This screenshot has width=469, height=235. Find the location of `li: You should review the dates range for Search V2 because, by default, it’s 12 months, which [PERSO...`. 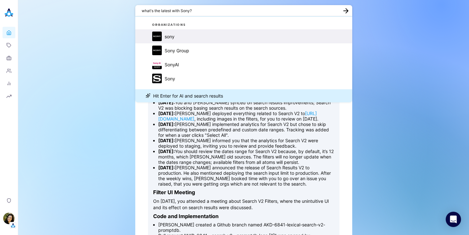

li: You should review the dates range for Search V2 because, by default, it’s 12 months, which [PERSO... is located at coordinates (246, 157).